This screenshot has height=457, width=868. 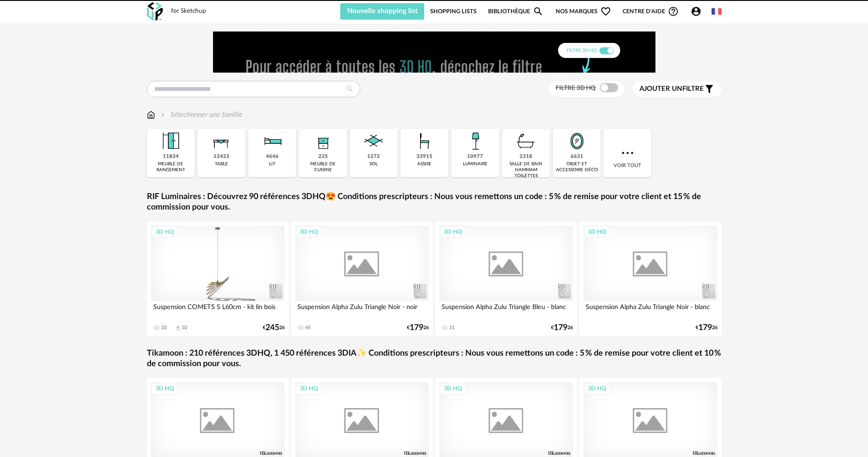 What do you see at coordinates (184, 328) in the screenshot?
I see `div: 10` at bounding box center [184, 328].